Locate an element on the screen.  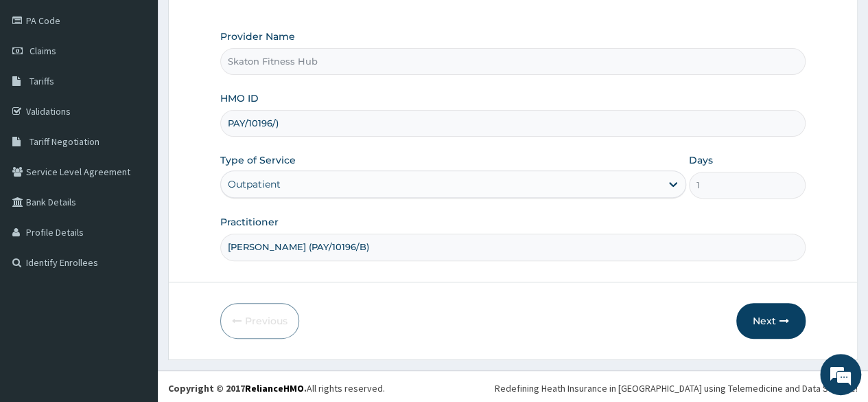
strong: Copyright © 2017 . is located at coordinates (237, 388).